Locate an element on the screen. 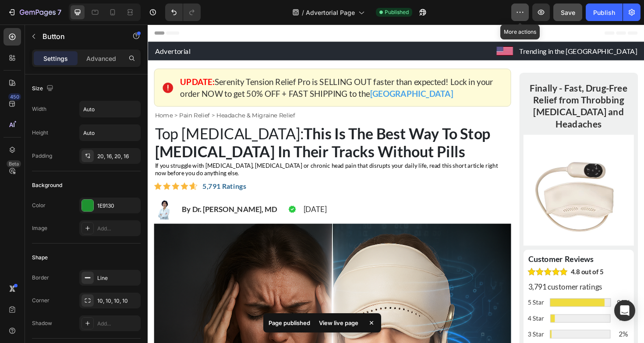 This screenshot has width=644, height=343. div: Border is located at coordinates (40, 277).